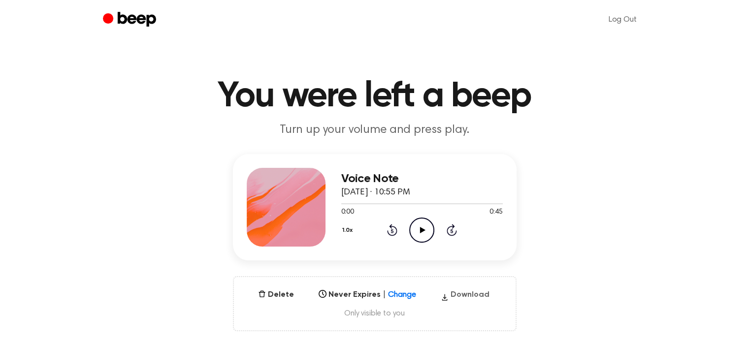  Describe the element at coordinates (348, 212) in the screenshot. I see `span: 0:00` at that location.